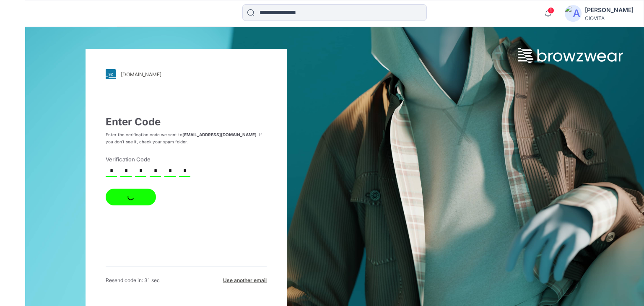 The image size is (644, 306). Describe the element at coordinates (571, 55) in the screenshot. I see `img: browzwear-logo.e42bd6dac1945053ebaf764b6aa21510.svg` at that location.